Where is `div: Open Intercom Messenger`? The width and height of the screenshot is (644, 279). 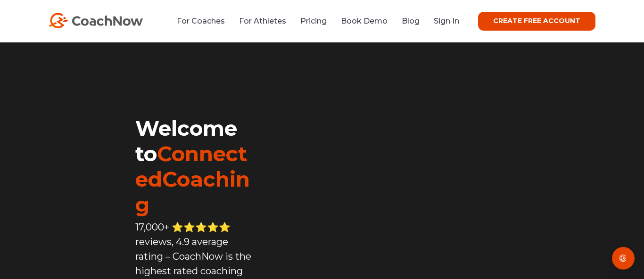
div: Open Intercom Messenger is located at coordinates (623, 258).